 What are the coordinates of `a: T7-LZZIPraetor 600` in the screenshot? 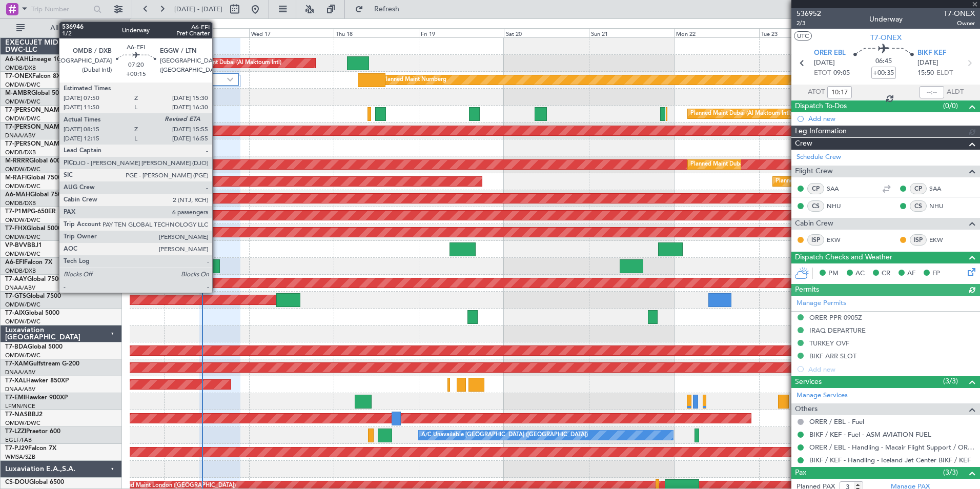 It's located at (33, 431).